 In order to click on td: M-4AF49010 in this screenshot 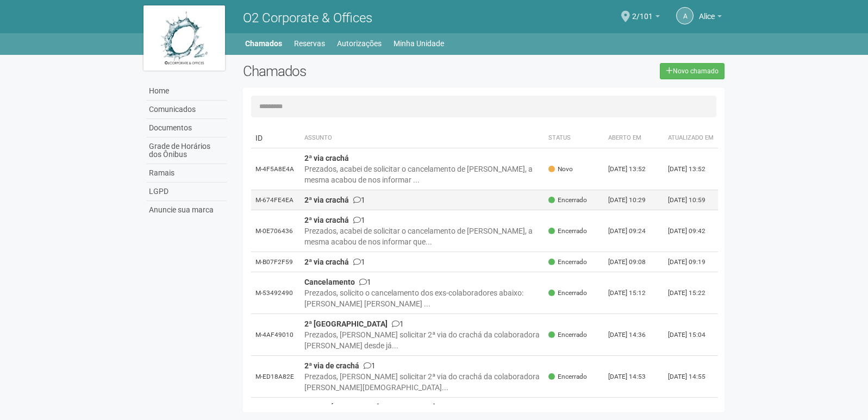, I will do `click(275, 334)`.